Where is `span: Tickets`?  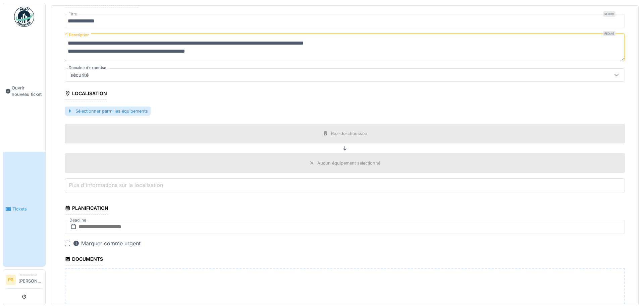 span: Tickets is located at coordinates (27, 208).